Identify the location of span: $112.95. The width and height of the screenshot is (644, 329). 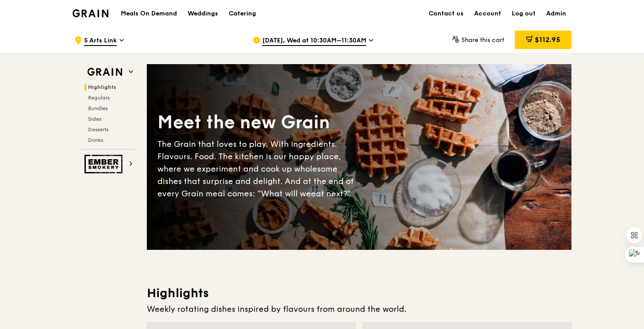
(547, 40).